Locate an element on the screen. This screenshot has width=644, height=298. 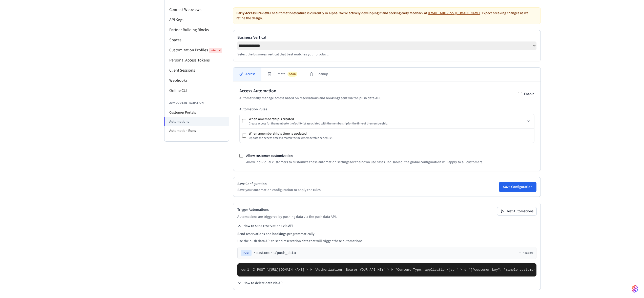
span: Soon is located at coordinates (292, 74).